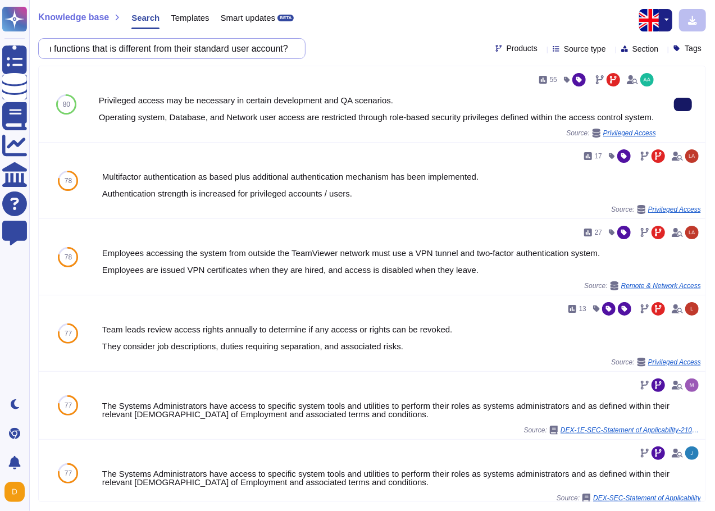  What do you see at coordinates (585, 49) in the screenshot?
I see `span: Source type` at bounding box center [585, 49].